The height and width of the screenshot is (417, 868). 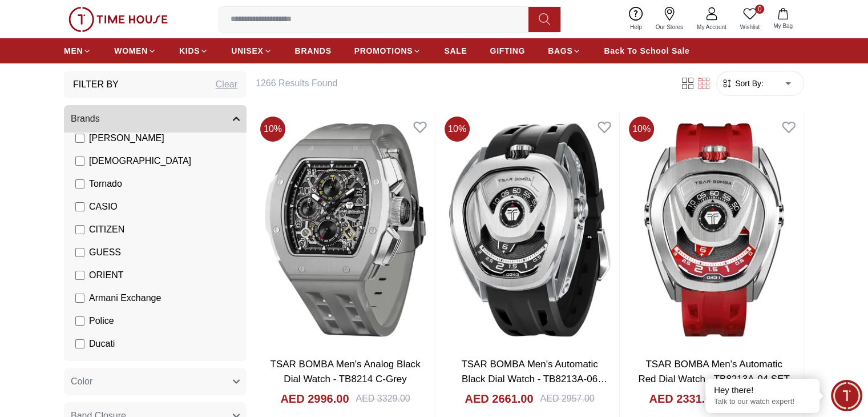 I want to click on input: Ducati, so click(x=80, y=344).